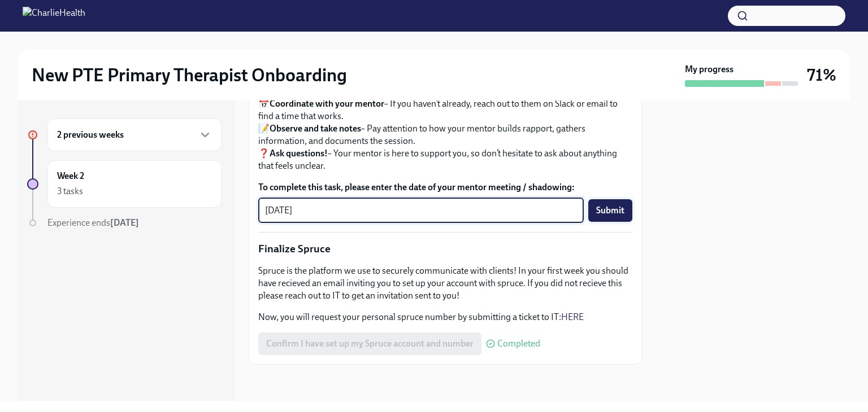  Describe the element at coordinates (54, 16) in the screenshot. I see `img: CharlieHealth` at that location.